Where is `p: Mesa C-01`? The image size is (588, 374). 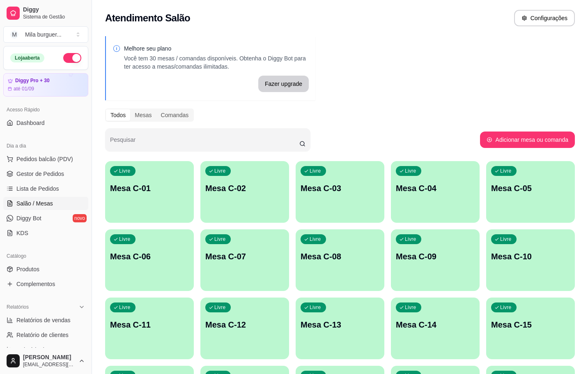
p: Mesa C-01 is located at coordinates (150, 188).